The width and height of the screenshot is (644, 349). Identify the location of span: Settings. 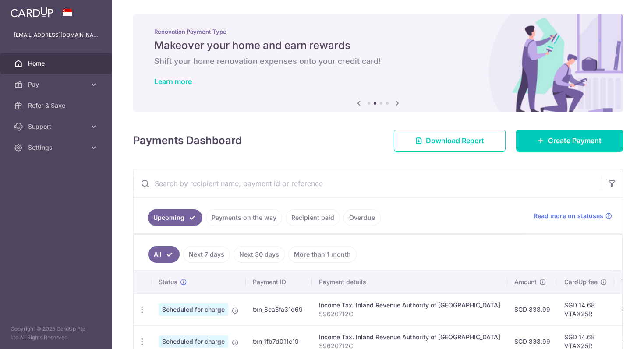
(57, 148).